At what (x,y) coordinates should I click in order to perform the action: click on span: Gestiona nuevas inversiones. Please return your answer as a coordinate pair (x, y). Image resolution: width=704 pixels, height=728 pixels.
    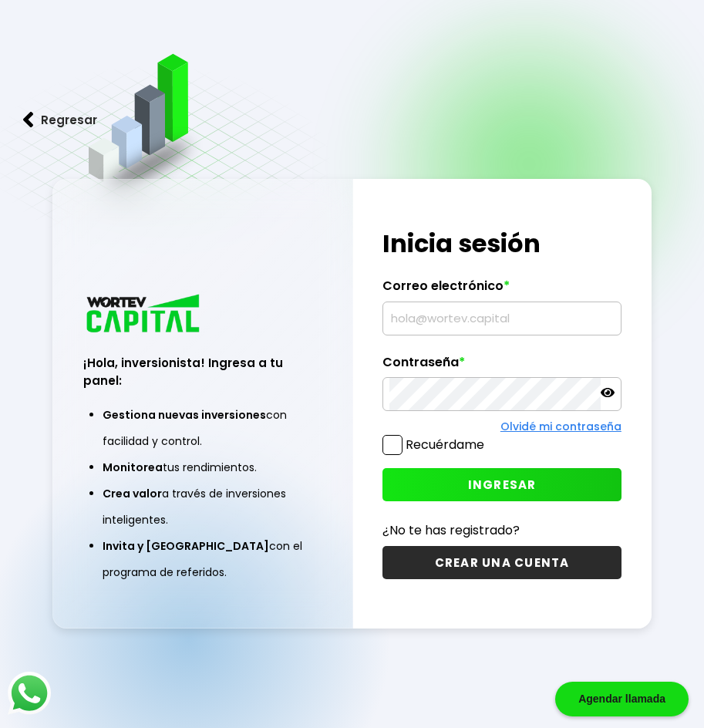
    Looking at the image, I should click on (184, 415).